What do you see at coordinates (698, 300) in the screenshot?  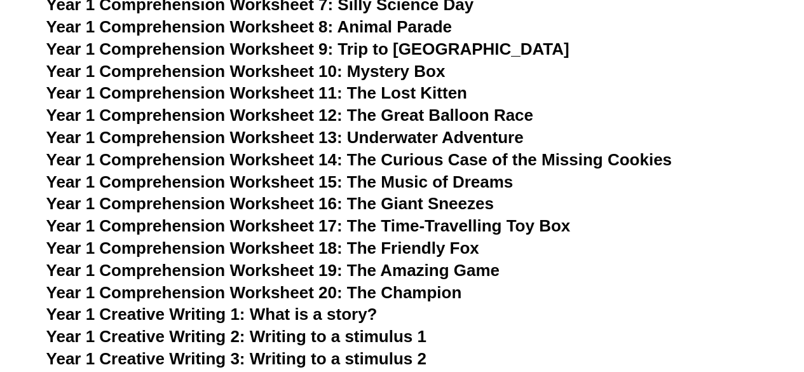 I see `div: Chat Widget` at bounding box center [698, 300].